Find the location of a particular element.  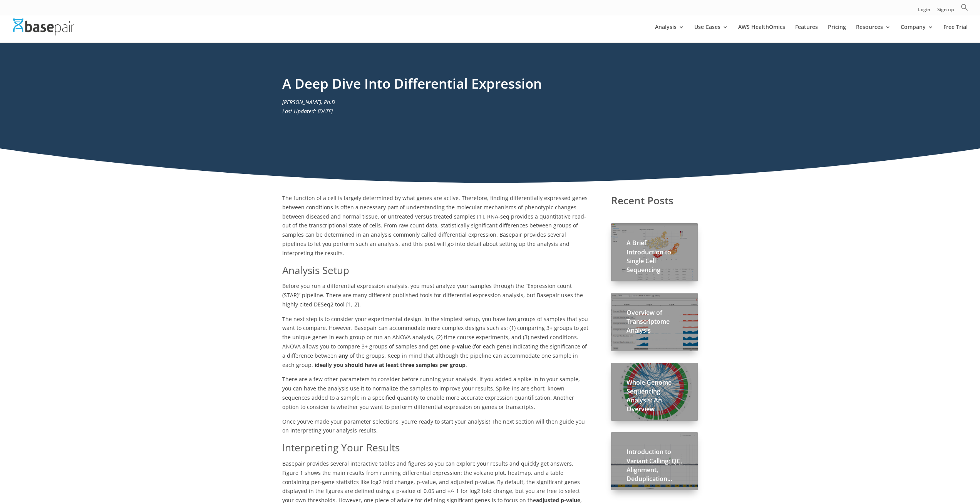

a: Free Trial is located at coordinates (955, 33).